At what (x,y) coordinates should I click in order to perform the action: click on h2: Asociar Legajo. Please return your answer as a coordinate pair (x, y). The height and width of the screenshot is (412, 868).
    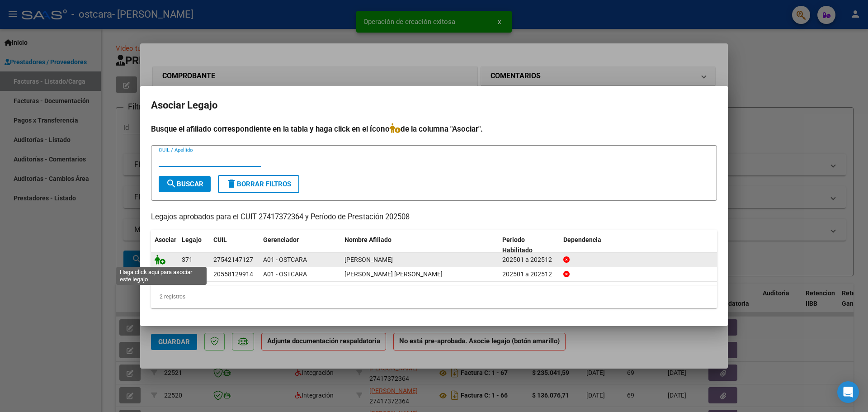
    Looking at the image, I should click on (434, 105).